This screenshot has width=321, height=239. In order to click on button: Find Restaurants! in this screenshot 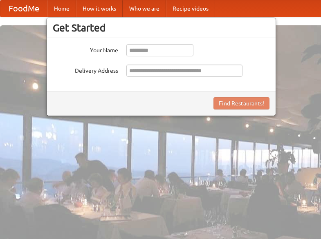, I will do `click(241, 104)`.